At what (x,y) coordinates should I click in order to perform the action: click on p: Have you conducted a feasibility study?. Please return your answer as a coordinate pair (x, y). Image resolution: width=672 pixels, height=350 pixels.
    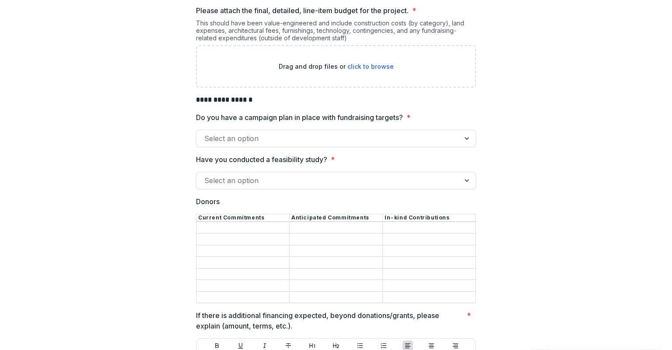
    Looking at the image, I should click on (262, 159).